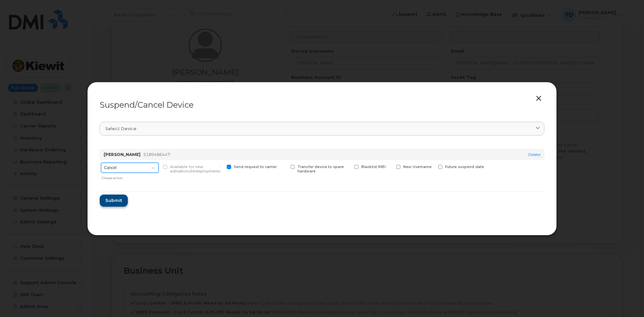 The height and width of the screenshot is (317, 644). I want to click on a: Delete, so click(534, 154).